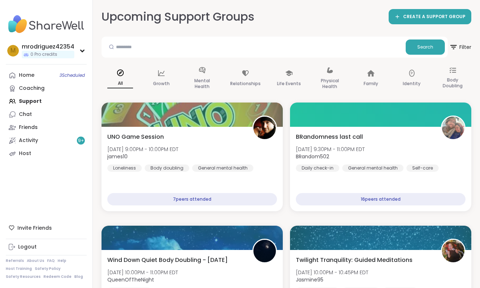 This screenshot has height=288, width=480. What do you see at coordinates (452, 83) in the screenshot?
I see `p: Body Doubling` at bounding box center [452, 83].